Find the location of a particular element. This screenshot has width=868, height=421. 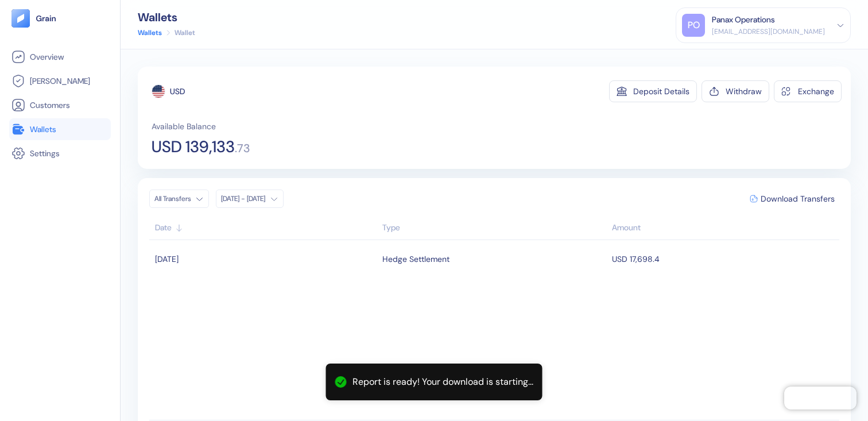

span: Download Transfers is located at coordinates (798, 199).